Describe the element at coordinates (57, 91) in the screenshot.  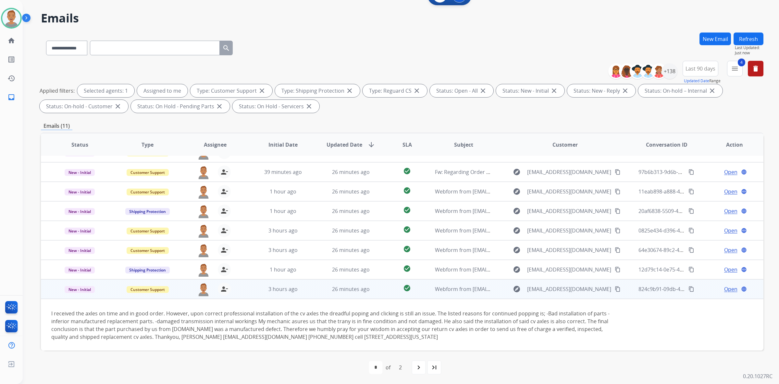
I see `p: Applied filters:` at that location.